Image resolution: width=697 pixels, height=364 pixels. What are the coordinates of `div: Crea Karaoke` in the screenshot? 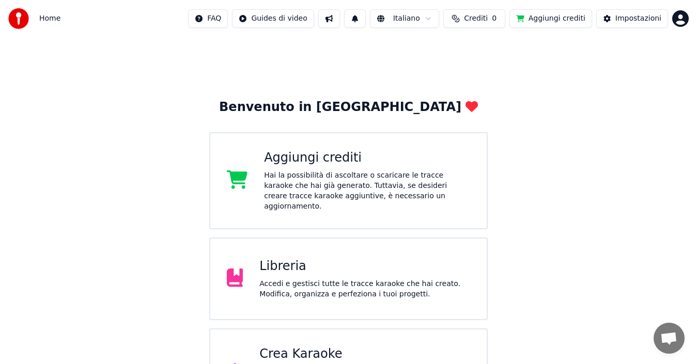 It's located at (365, 355).